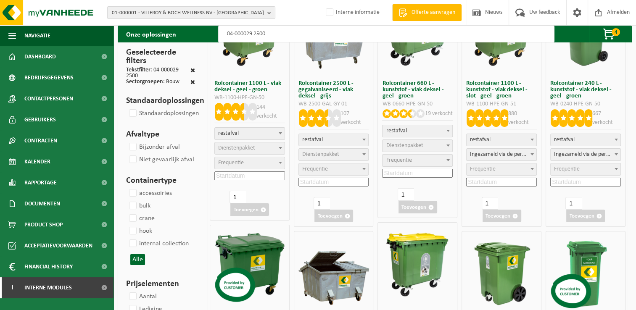  I want to click on label: Aantal, so click(142, 297).